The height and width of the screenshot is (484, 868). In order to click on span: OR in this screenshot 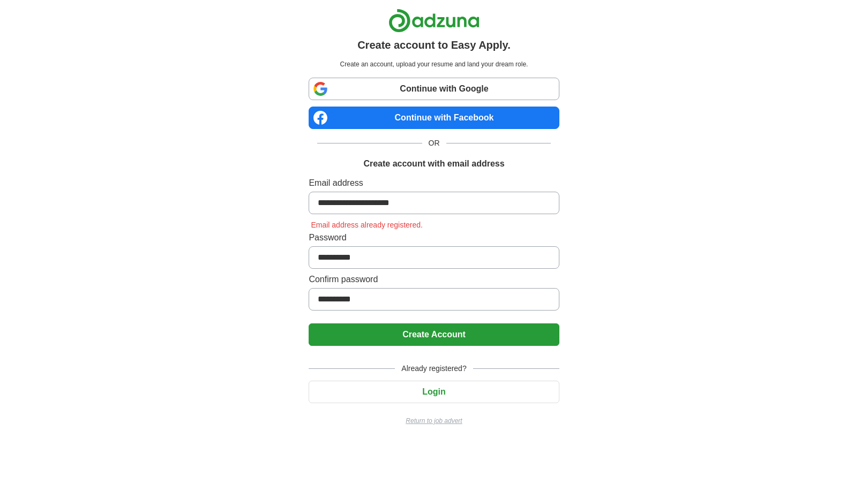, I will do `click(434, 143)`.